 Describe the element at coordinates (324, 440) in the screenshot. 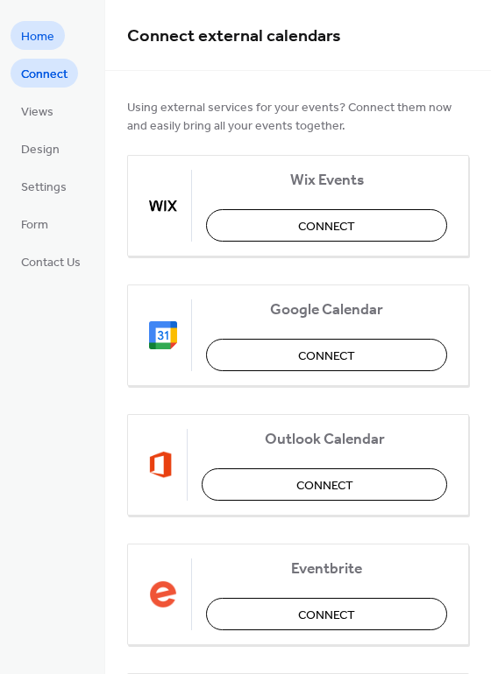

I see `span: Outlook Calendar` at that location.